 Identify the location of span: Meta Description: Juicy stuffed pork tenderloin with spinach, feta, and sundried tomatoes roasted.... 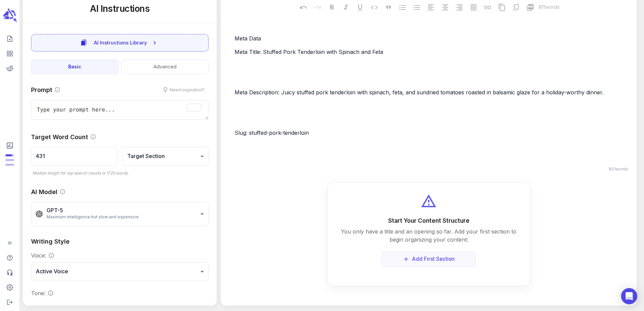
(418, 92).